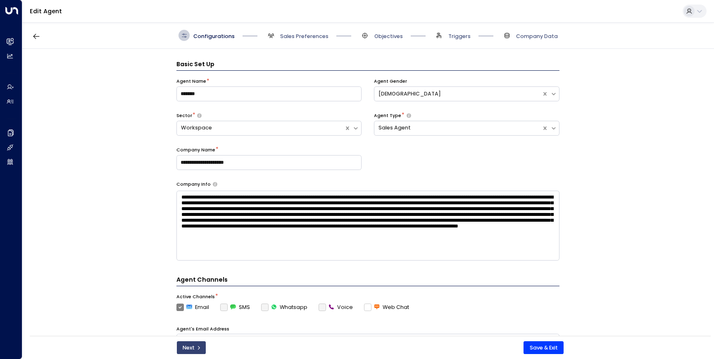 This screenshot has width=714, height=359. I want to click on span: Company Data, so click(537, 36).